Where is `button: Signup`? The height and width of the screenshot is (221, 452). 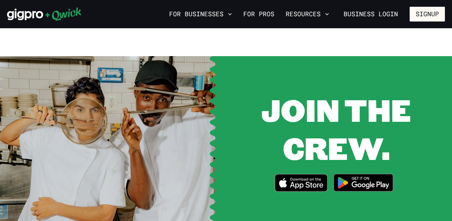 button: Signup is located at coordinates (427, 14).